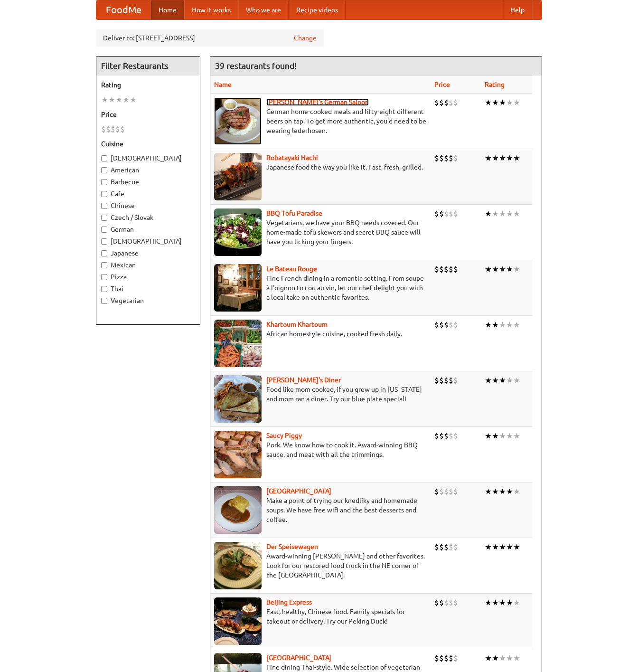 This screenshot has width=638, height=672. What do you see at coordinates (284, 436) in the screenshot?
I see `b: Saucy Piggy` at bounding box center [284, 436].